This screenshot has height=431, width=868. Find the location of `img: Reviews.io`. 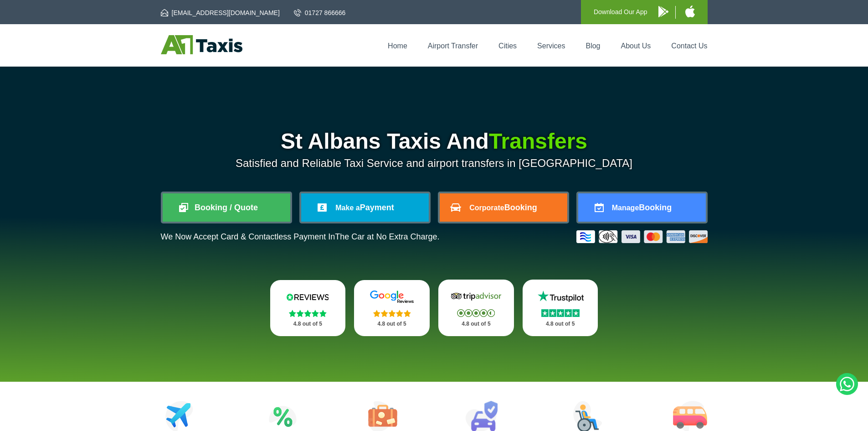

img: Reviews.io is located at coordinates (308, 297).